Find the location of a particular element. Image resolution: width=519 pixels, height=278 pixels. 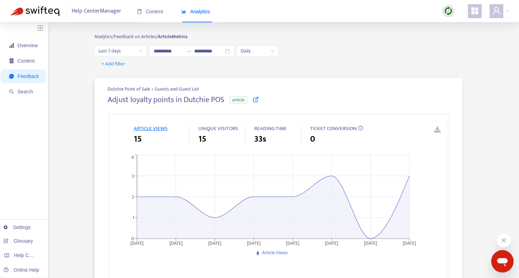

a: Online Help is located at coordinates (21, 269).